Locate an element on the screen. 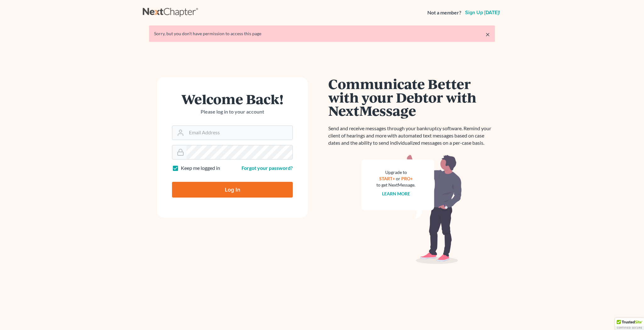 This screenshot has height=330, width=644. div: TrustedSite Certified is located at coordinates (630, 324).